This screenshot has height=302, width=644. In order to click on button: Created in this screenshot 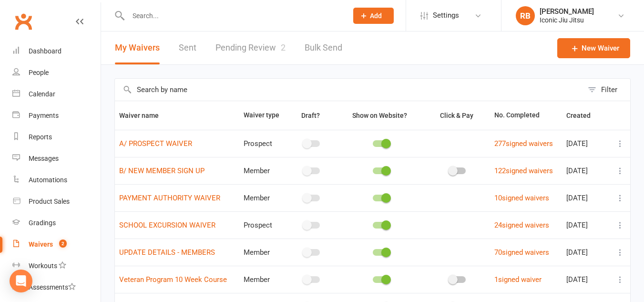, I will do `click(583, 115)`.